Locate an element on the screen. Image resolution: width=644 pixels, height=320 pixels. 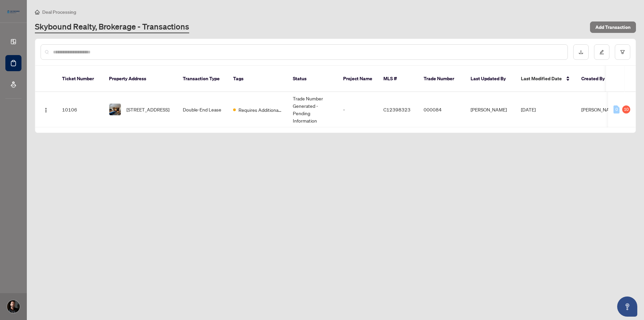
span: edit is located at coordinates (602, 52).